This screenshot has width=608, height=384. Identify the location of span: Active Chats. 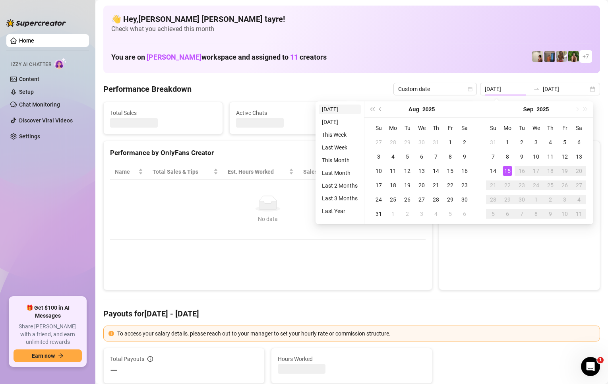
(289, 113).